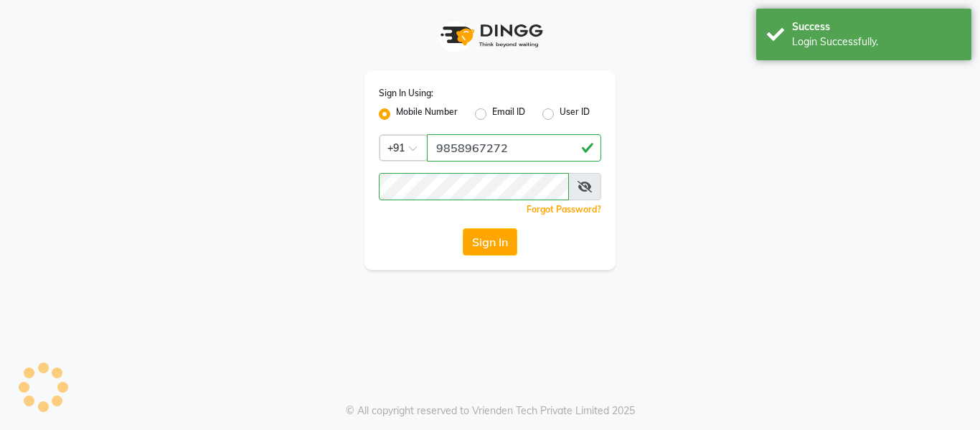  Describe the element at coordinates (876, 26) in the screenshot. I see `div: Success` at that location.